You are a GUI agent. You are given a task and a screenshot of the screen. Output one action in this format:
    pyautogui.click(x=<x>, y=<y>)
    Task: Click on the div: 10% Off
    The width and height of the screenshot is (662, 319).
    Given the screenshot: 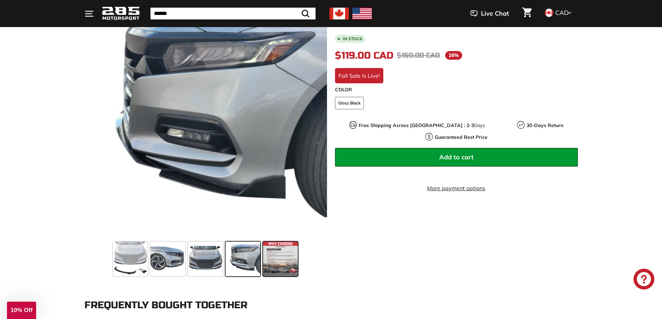 What is the action you would take?
    pyautogui.click(x=22, y=311)
    